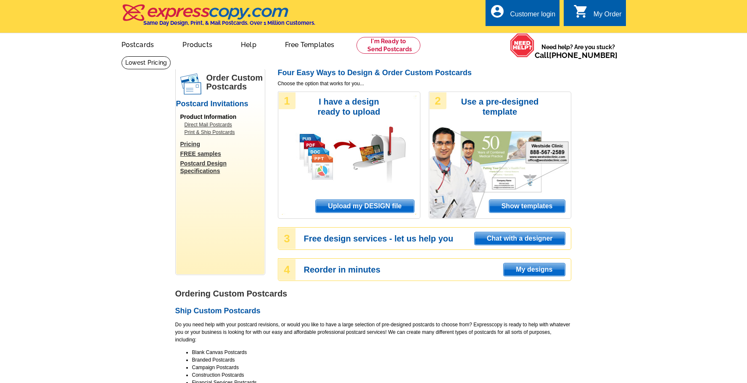 This screenshot has width=747, height=383. What do you see at coordinates (534, 270) in the screenshot?
I see `span: My designs` at bounding box center [534, 270].